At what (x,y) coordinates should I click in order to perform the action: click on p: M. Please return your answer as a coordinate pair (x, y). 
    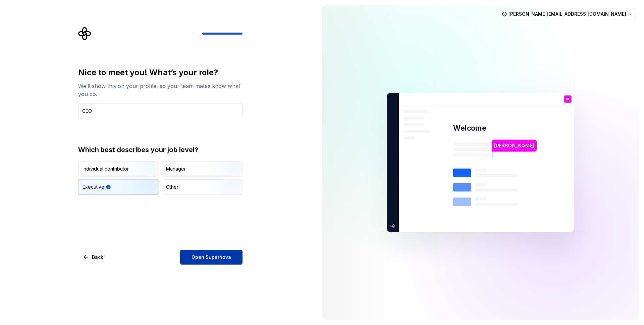
    Looking at the image, I should click on (568, 99).